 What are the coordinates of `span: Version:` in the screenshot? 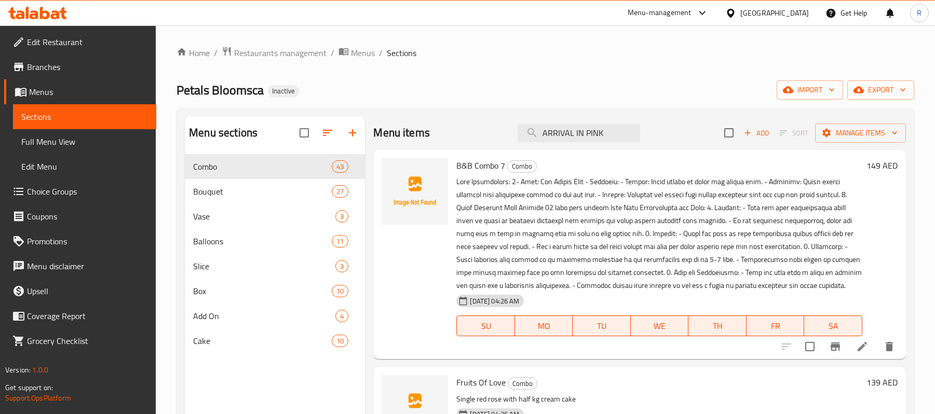 It's located at (18, 370).